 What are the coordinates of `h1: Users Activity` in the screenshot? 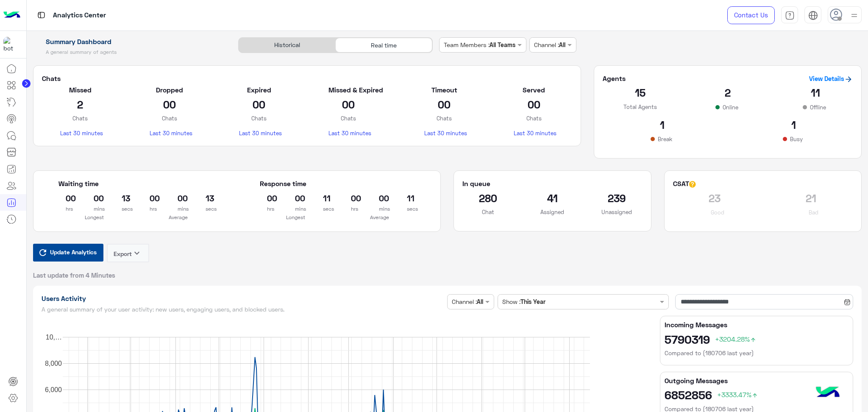 It's located at (243, 298).